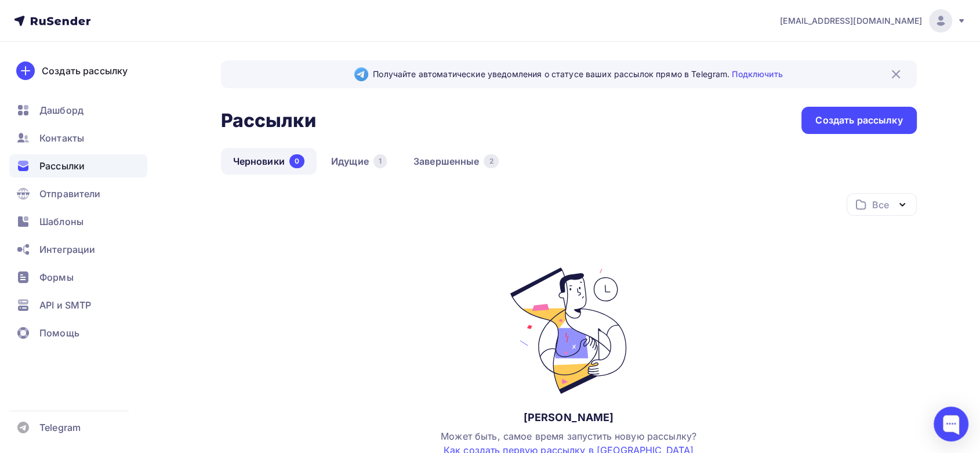 Image resolution: width=980 pixels, height=453 pixels. I want to click on div: 2, so click(491, 162).